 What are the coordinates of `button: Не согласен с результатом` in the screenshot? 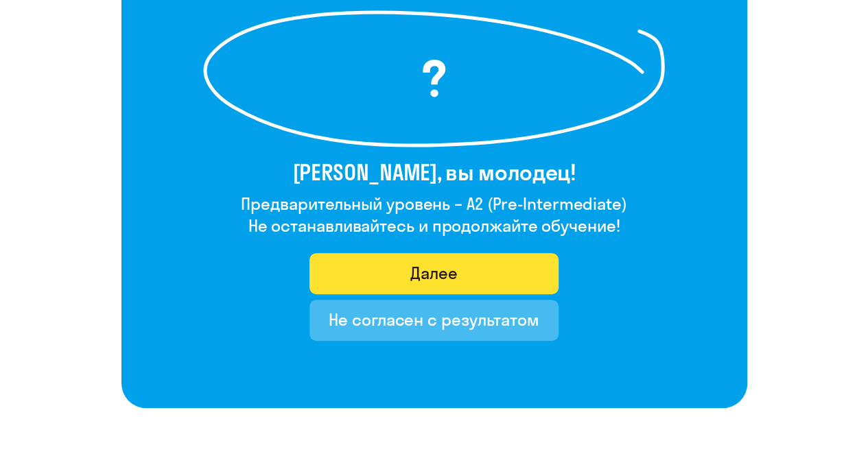 It's located at (433, 320).